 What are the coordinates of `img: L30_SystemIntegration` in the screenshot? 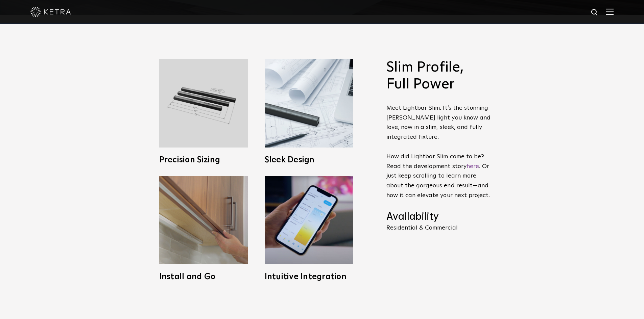 It's located at (309, 220).